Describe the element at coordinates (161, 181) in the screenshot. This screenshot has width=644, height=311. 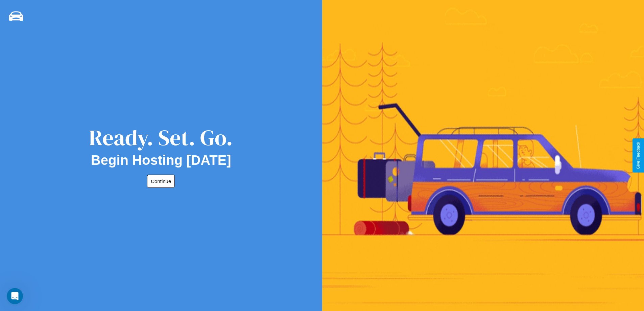
I see `button: Continue` at that location.